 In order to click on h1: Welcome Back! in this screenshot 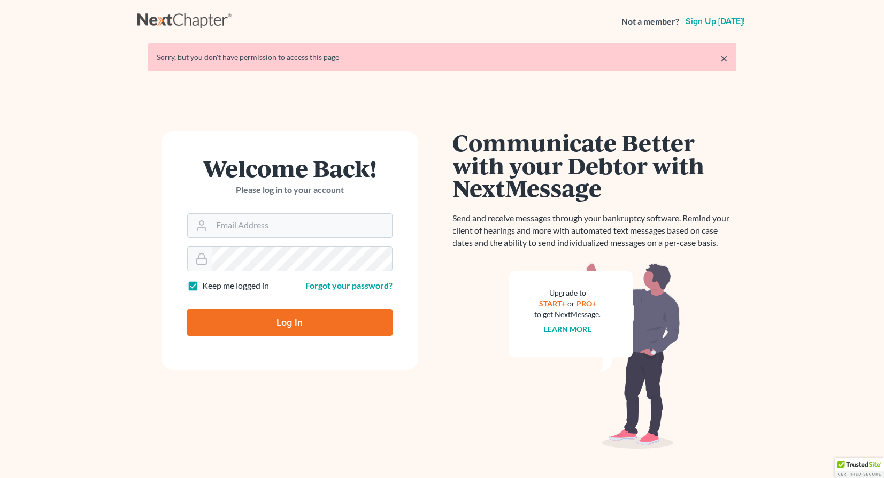, I will do `click(290, 168)`.